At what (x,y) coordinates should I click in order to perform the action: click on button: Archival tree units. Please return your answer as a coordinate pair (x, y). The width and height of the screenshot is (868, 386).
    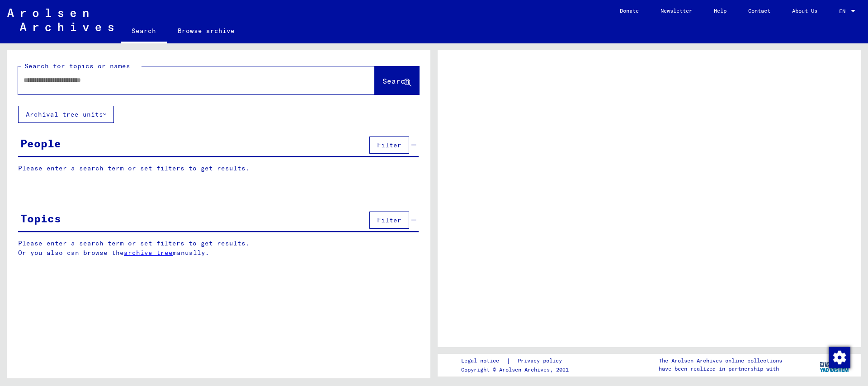
    Looking at the image, I should click on (66, 114).